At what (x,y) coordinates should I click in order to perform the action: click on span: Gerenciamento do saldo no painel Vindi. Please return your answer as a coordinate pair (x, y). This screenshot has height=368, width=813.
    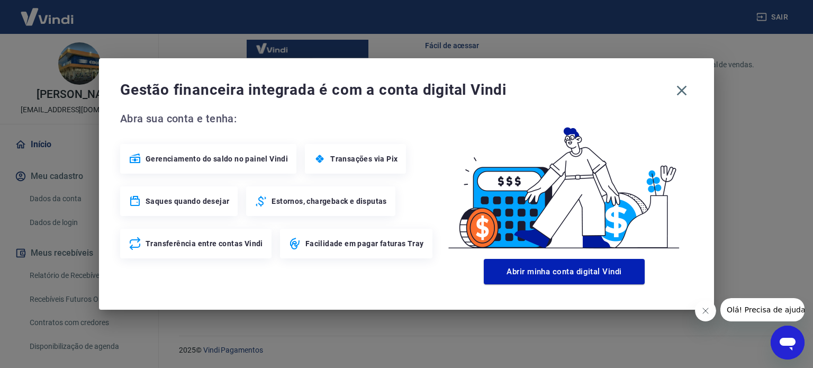
    Looking at the image, I should click on (217, 159).